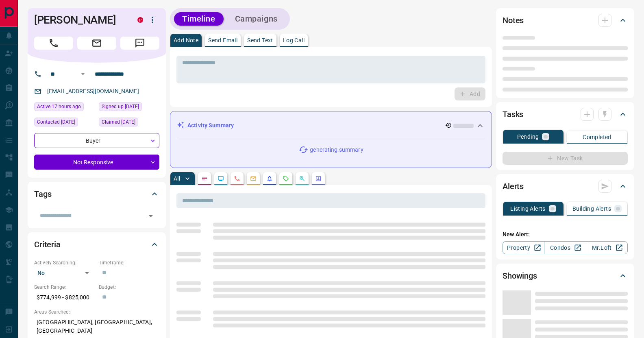 This screenshot has height=338, width=644. Describe the element at coordinates (140, 20) in the screenshot. I see `div: property.ca` at that location.